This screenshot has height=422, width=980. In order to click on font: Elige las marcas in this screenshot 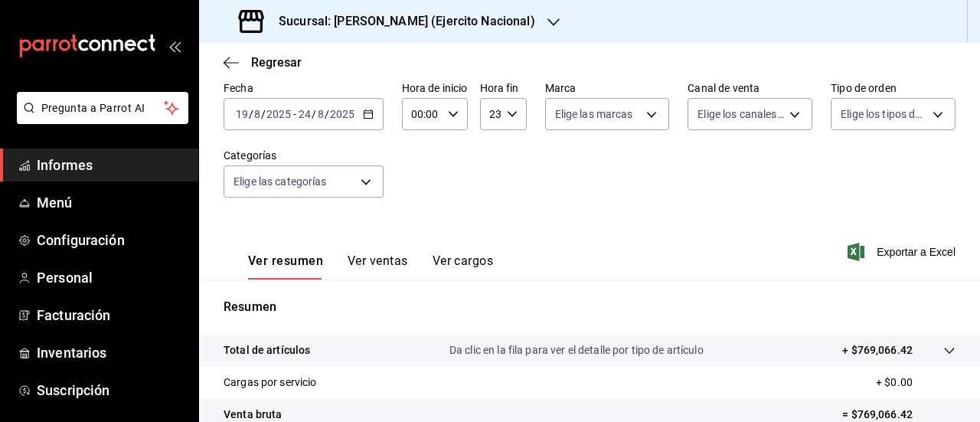, I will do `click(594, 114)`.